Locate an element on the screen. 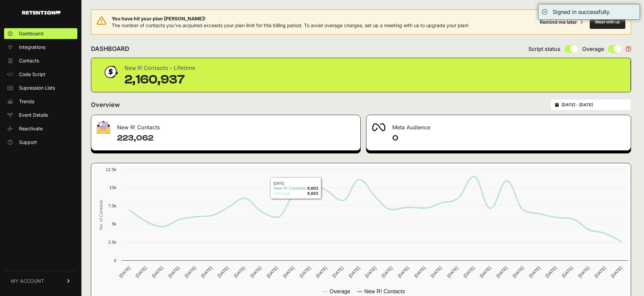 The width and height of the screenshot is (644, 296). span: Dashboard is located at coordinates (31, 34).